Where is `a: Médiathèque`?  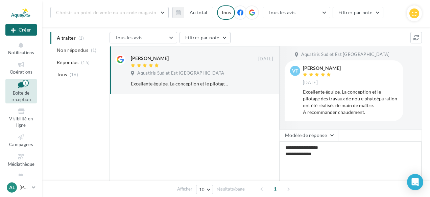 a: Médiathèque is located at coordinates (21, 159).